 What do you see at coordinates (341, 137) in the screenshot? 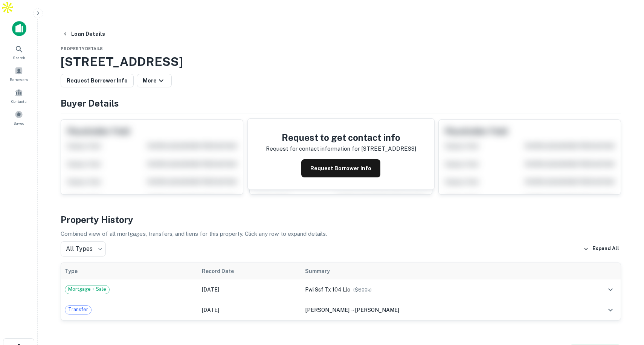
I see `h4: Request to get contact info` at bounding box center [341, 137].